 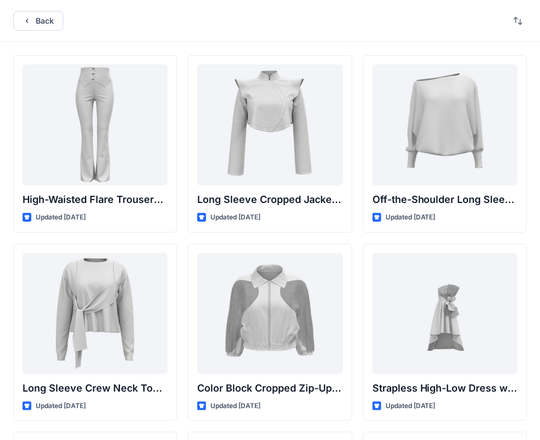 What do you see at coordinates (95, 125) in the screenshot?
I see `a: High-Waisted Flare Trousers with Button Detail` at bounding box center [95, 125].